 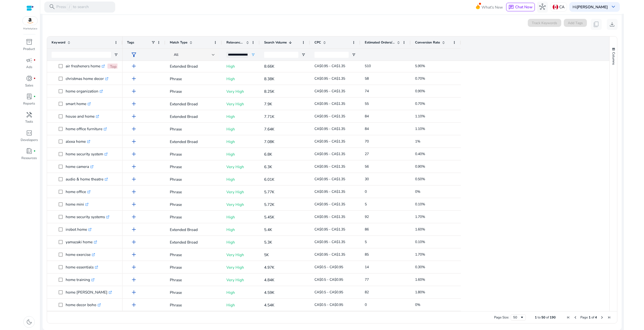 I want to click on p: home security systems, so click(x=87, y=217).